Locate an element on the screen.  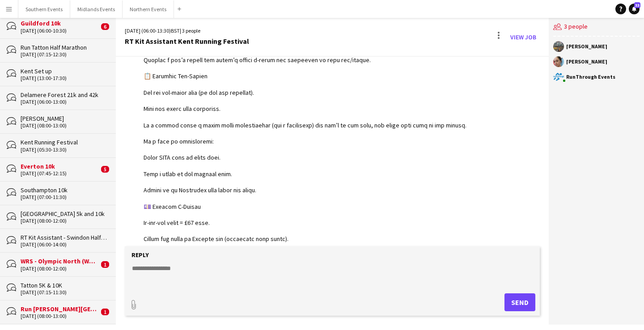
div: RunThrough Events is located at coordinates (591, 77).